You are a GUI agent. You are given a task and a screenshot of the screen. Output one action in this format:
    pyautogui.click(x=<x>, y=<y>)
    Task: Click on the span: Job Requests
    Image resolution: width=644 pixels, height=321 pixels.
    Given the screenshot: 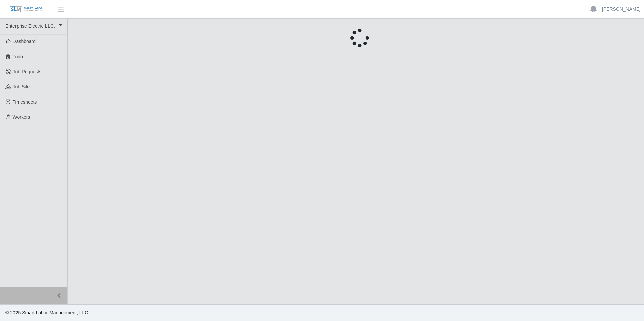 What is the action you would take?
    pyautogui.click(x=27, y=72)
    